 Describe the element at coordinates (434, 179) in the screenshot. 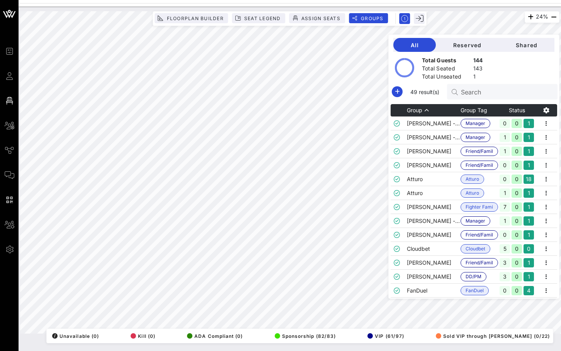

I see `td: Atturo` at that location.